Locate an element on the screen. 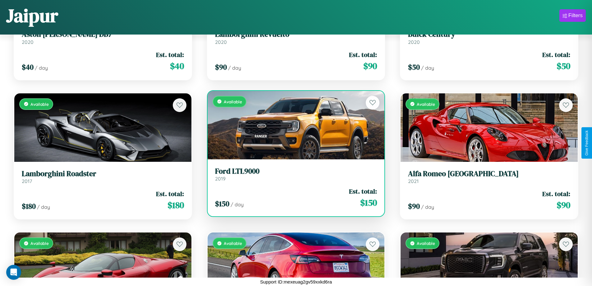 The width and height of the screenshot is (592, 286). h3: Lamborghini Roadster is located at coordinates (103, 173).